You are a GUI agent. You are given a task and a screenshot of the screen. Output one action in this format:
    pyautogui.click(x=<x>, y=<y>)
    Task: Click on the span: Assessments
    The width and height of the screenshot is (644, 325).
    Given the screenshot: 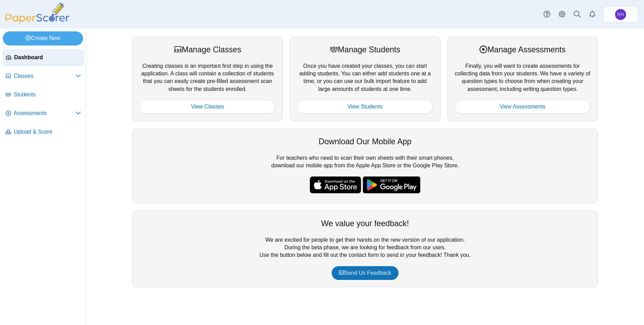 What is the action you would take?
    pyautogui.click(x=45, y=113)
    